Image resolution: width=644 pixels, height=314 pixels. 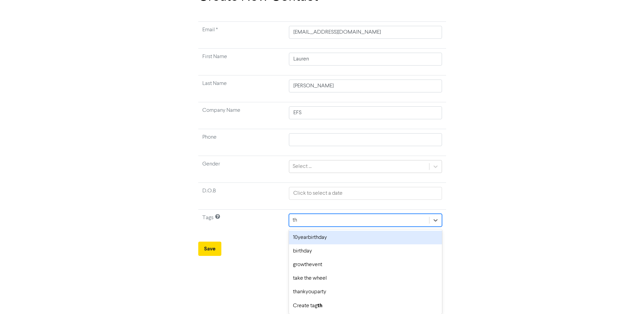 I want to click on div: birthday, so click(x=365, y=251).